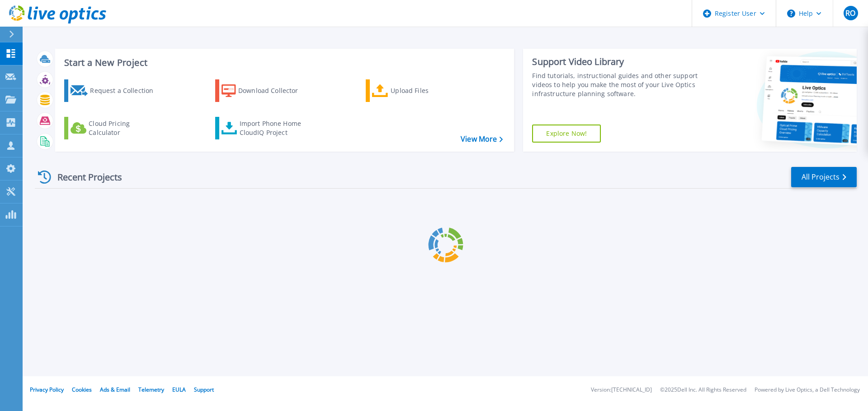  What do you see at coordinates (481, 139) in the screenshot?
I see `a: View More` at bounding box center [481, 139].